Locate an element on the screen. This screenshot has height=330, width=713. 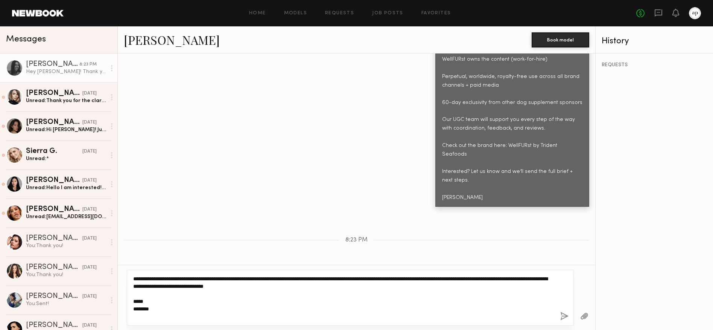
a: Favorites is located at coordinates (436, 13).